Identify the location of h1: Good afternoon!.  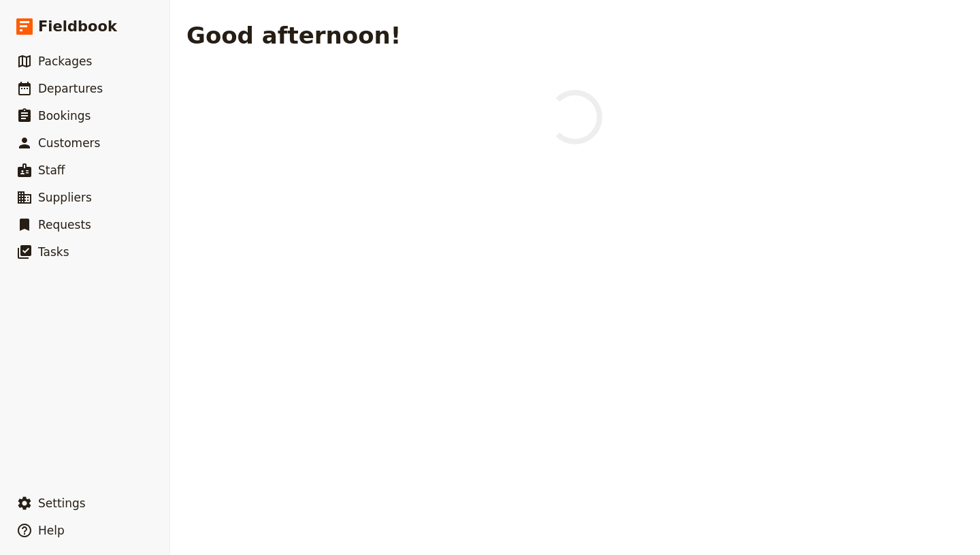
(293, 35).